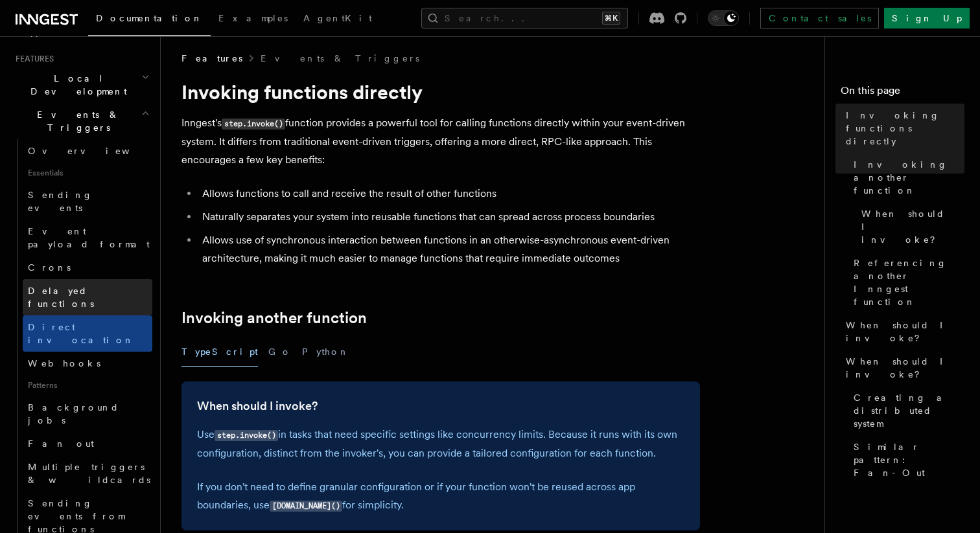  I want to click on span: Webhooks, so click(64, 364).